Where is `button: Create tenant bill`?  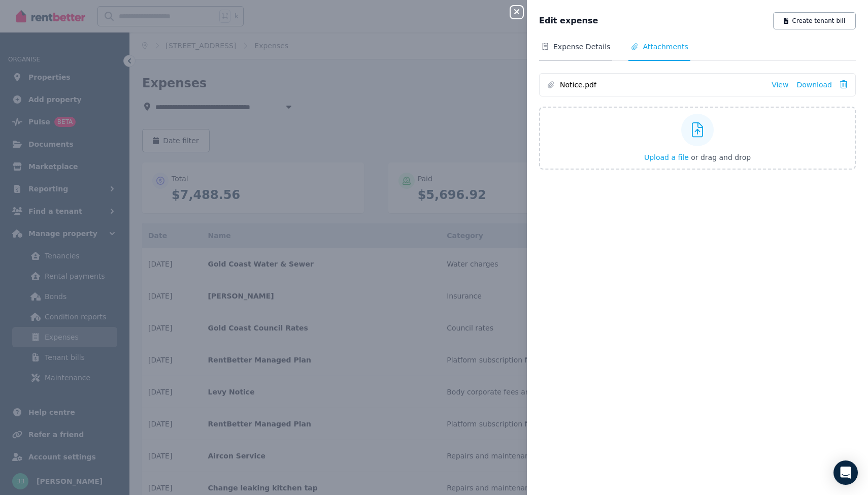
button: Create tenant bill is located at coordinates (814, 21).